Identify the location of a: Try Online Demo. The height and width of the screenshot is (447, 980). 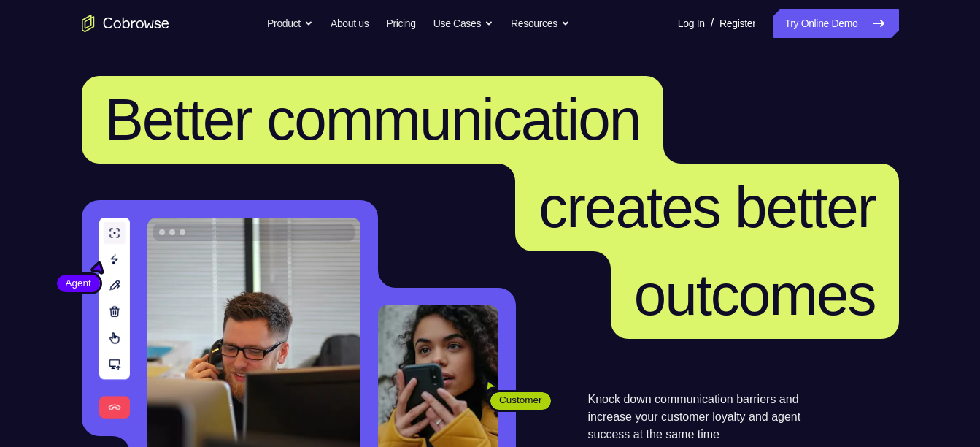
(835, 23).